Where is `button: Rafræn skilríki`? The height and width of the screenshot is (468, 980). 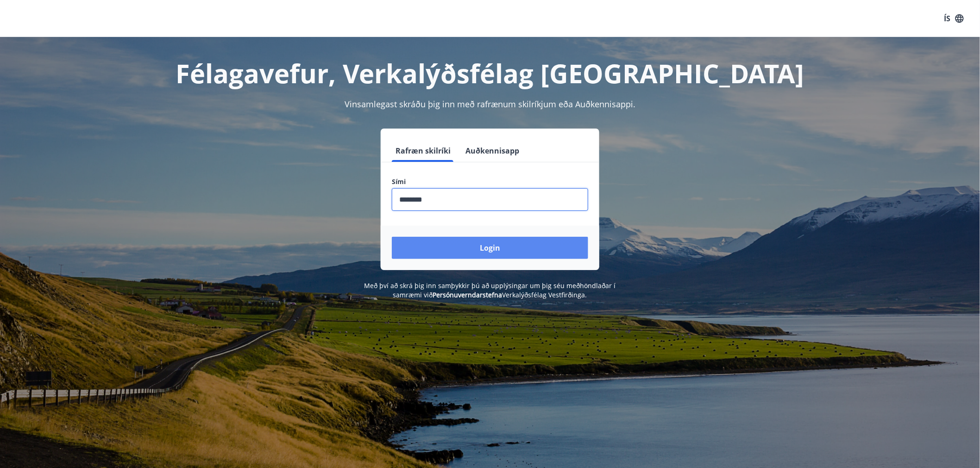 button: Rafræn skilríki is located at coordinates (423, 150).